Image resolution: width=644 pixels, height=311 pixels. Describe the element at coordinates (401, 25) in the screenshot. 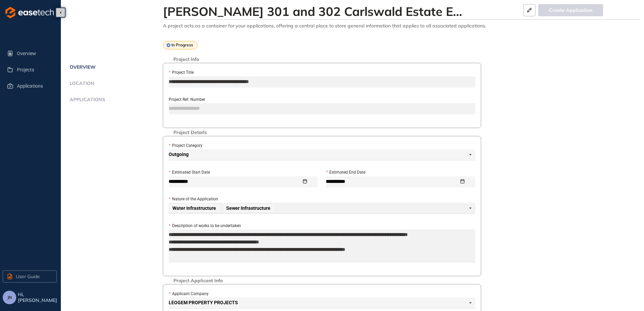

I see `div: A project acts as a container for your applications, offering a central place to store general in...` at that location.